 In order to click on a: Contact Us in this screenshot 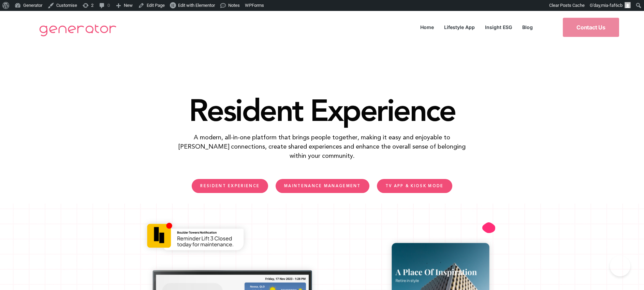, I will do `click(591, 27)`.